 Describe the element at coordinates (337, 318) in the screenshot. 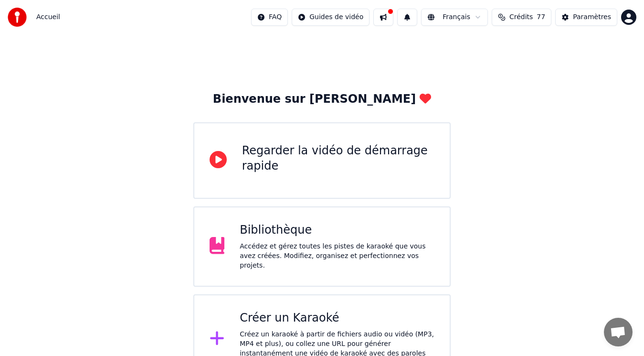

I see `div: Créer un Karaoké` at that location.